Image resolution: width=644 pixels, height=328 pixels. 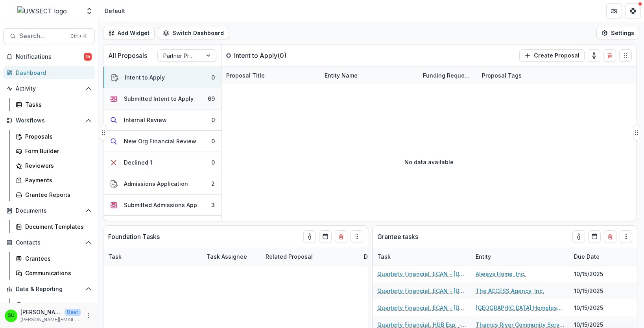 What do you see at coordinates (134, 237) in the screenshot?
I see `p: Foundation Tasks` at bounding box center [134, 237].